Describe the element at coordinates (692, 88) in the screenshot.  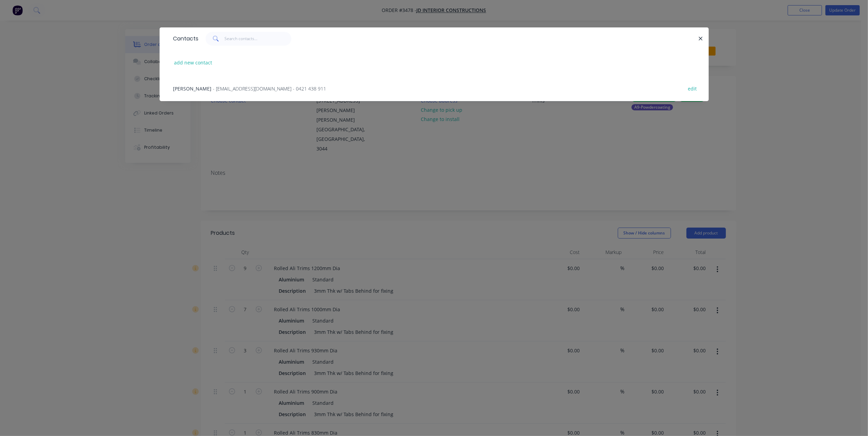
I see `button: edit` at that location.